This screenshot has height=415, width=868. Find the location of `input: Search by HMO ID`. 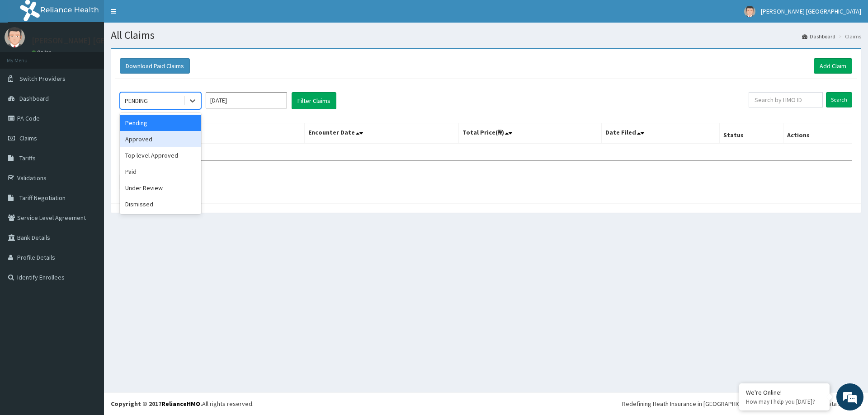

input: Search by HMO ID is located at coordinates (786, 100).